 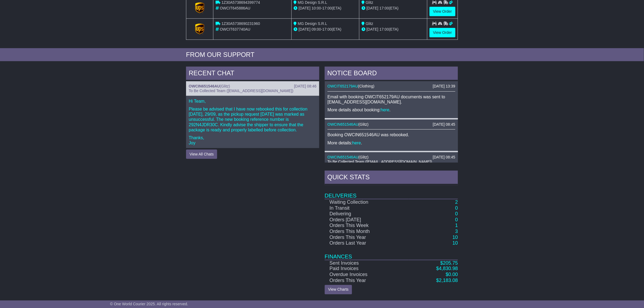 I want to click on span: 09:00, so click(x=317, y=29).